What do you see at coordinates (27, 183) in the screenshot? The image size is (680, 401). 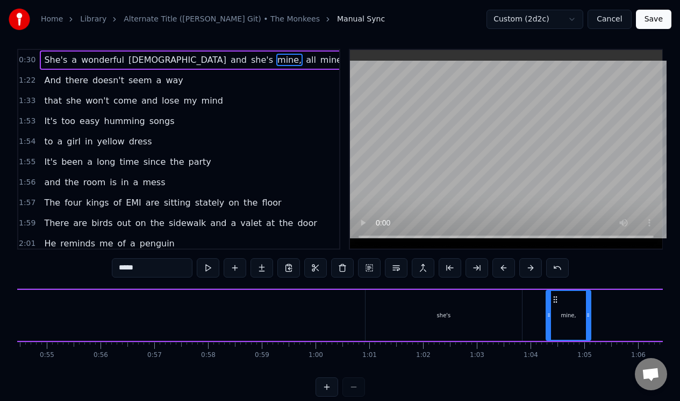 I see `span: 1:56` at bounding box center [27, 183].